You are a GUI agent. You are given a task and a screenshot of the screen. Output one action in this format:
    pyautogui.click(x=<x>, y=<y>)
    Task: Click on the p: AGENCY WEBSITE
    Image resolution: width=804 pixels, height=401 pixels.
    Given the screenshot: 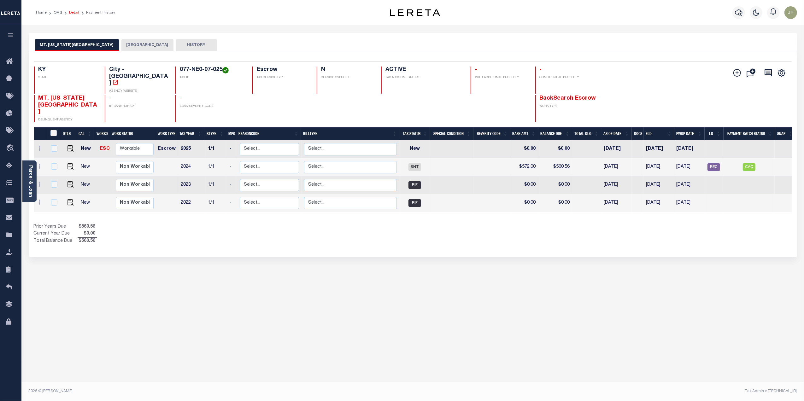 What is the action you would take?
    pyautogui.click(x=139, y=91)
    